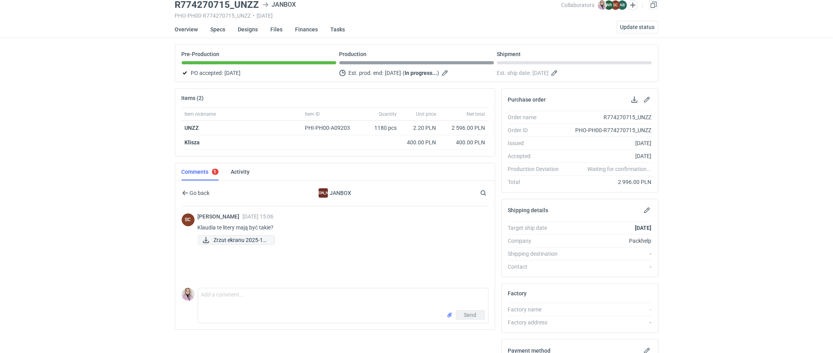  I want to click on span: Quantity, so click(388, 114).